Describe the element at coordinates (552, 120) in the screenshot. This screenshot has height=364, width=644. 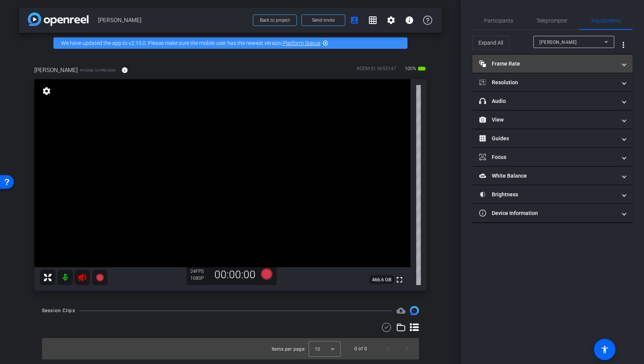
I see `mat-expansion-panel-header: View` at that location.